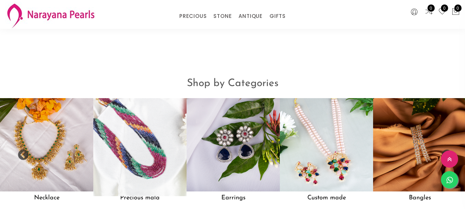 The image size is (465, 209). I want to click on a: PRECIOUS, so click(193, 16).